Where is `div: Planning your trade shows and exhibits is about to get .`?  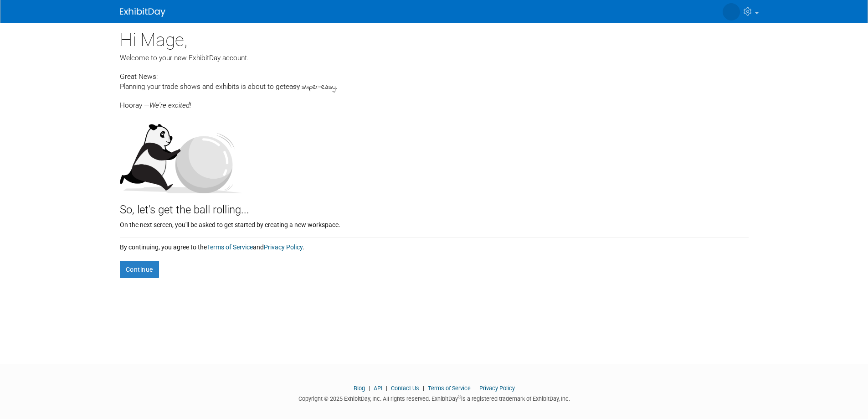 div: Planning your trade shows and exhibits is about to get . is located at coordinates (434, 87).